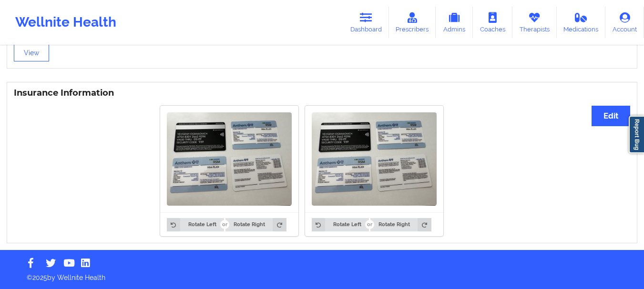 This screenshot has width=644, height=289. What do you see at coordinates (366, 23) in the screenshot?
I see `a: Dashboard` at bounding box center [366, 23].